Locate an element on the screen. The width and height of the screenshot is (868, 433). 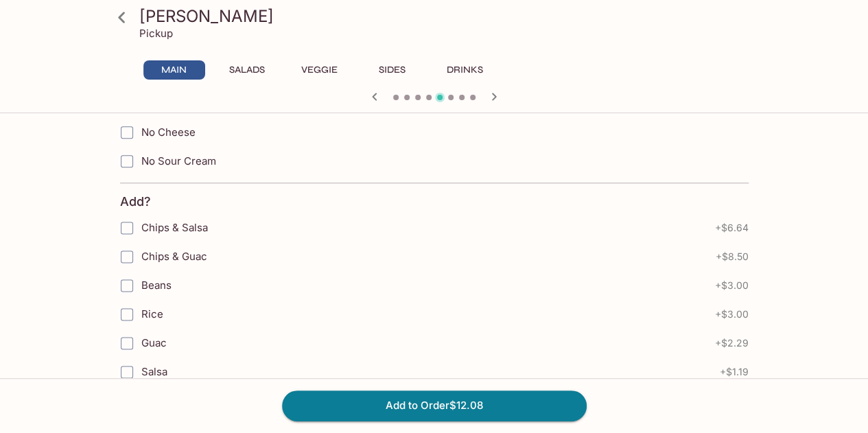
h4: Add? is located at coordinates (135, 201).